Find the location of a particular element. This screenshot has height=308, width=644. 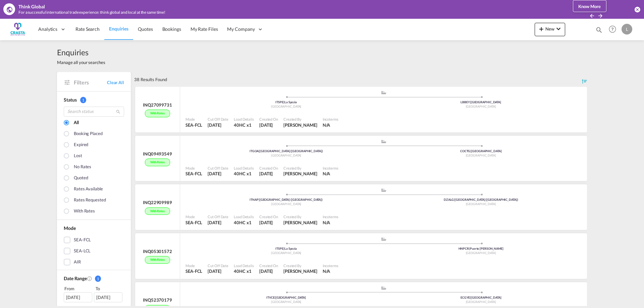

span: Analytics is located at coordinates (48, 29).